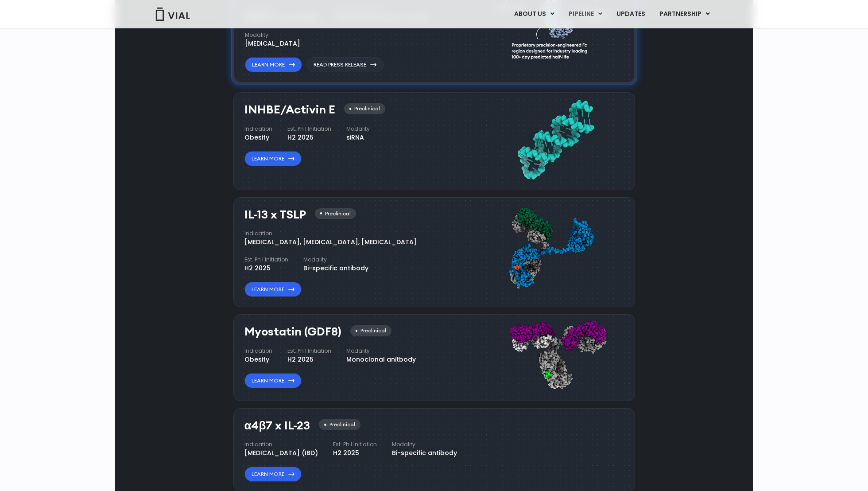 This screenshot has width=868, height=491. Describe the element at coordinates (358, 137) in the screenshot. I see `div: siRNA` at that location.